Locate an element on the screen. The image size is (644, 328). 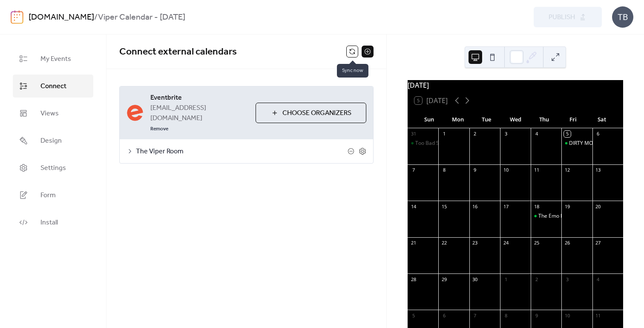
span: Remove is located at coordinates (160, 129).